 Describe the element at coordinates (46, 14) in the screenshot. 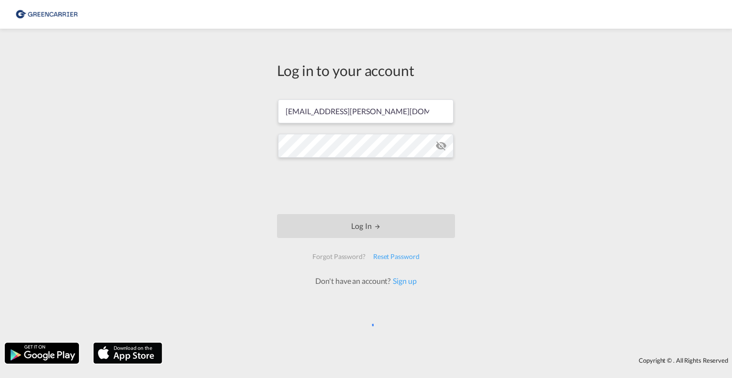

I see `img: 8cf206808afe11efa76fcd1e3d746489.png` at that location.